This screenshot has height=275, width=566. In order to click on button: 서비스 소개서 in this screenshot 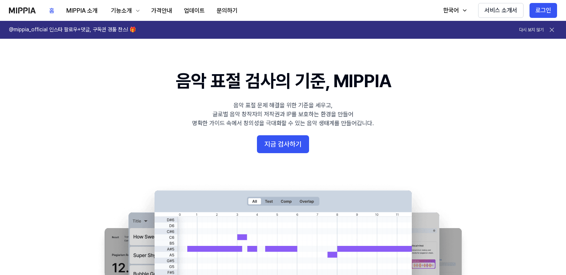, I will do `click(501, 10)`.